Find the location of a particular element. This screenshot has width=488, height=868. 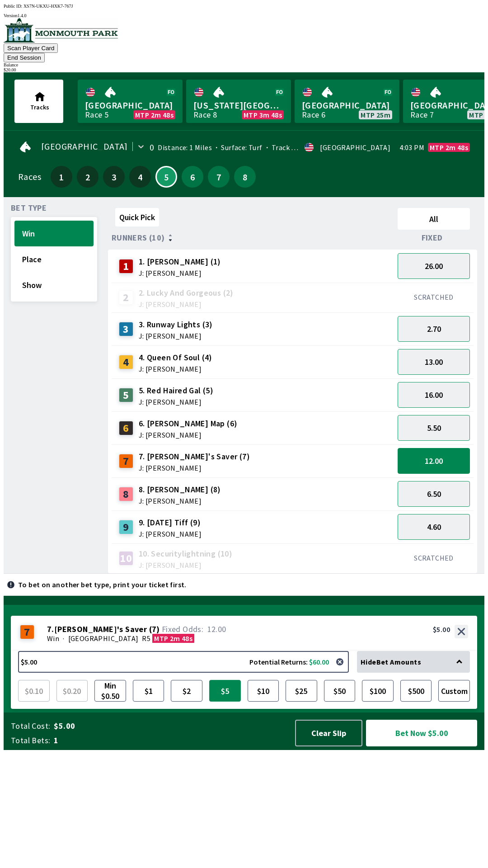

span: Bet Type is located at coordinates (29, 208).